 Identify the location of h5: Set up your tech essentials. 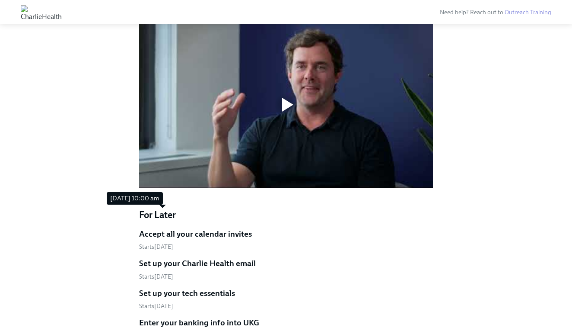
(187, 293).